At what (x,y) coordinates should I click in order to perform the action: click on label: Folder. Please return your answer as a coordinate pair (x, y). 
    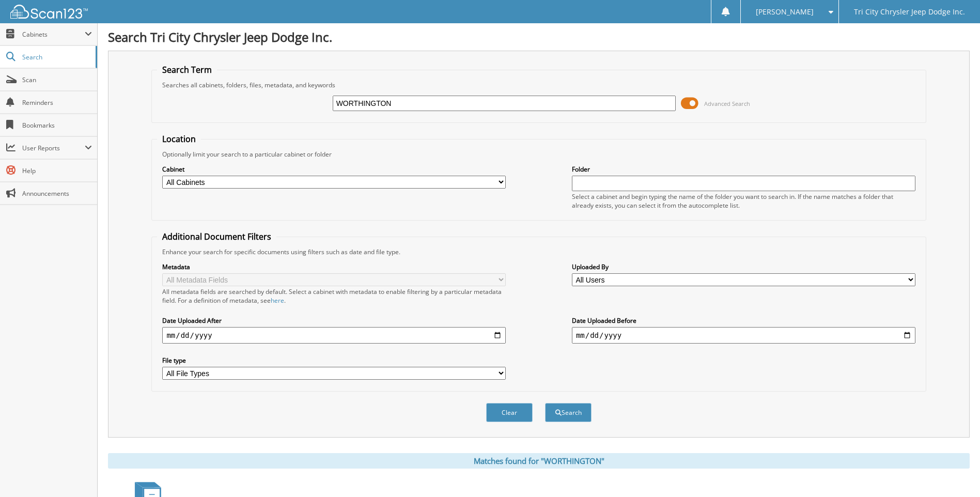
    Looking at the image, I should click on (743, 169).